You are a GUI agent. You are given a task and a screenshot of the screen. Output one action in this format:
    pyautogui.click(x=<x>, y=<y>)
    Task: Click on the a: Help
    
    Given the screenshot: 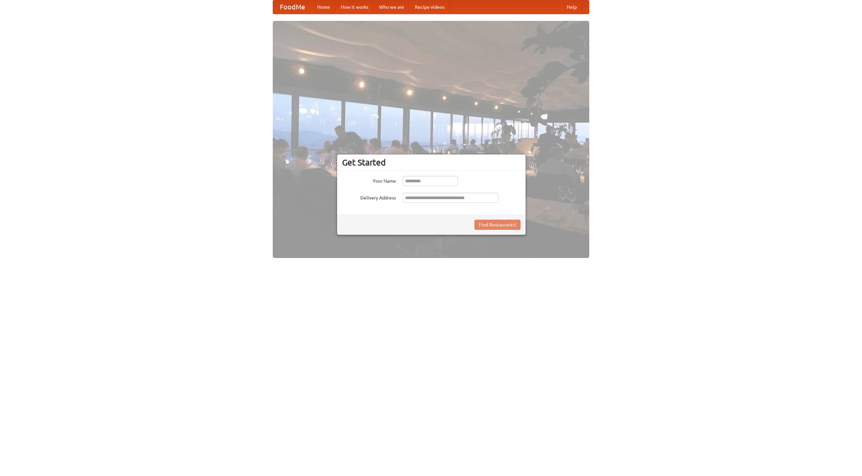 What is the action you would take?
    pyautogui.click(x=572, y=7)
    